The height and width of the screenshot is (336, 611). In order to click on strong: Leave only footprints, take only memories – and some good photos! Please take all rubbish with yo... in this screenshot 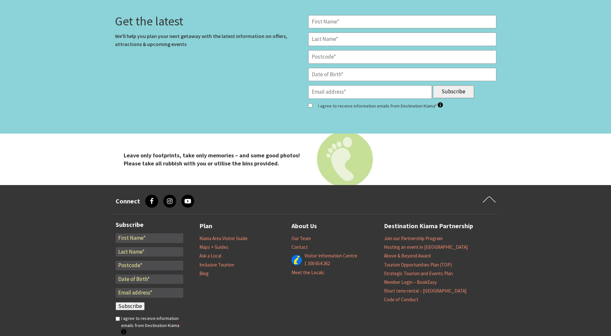, I will do `click(212, 159)`.